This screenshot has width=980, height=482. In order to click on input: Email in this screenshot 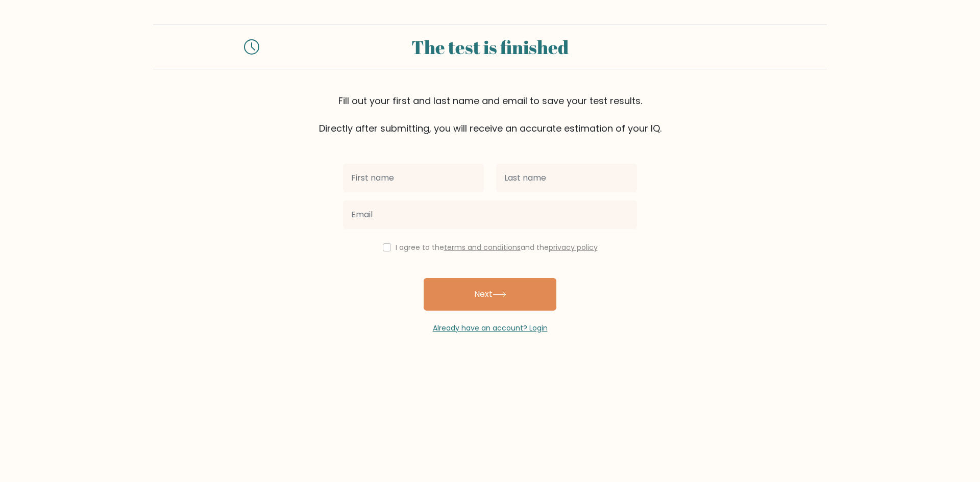, I will do `click(490, 215)`.